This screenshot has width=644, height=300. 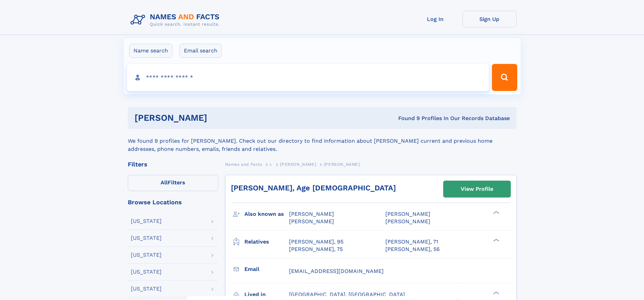 What do you see at coordinates (151, 51) in the screenshot?
I see `label: Name search` at bounding box center [151, 51].